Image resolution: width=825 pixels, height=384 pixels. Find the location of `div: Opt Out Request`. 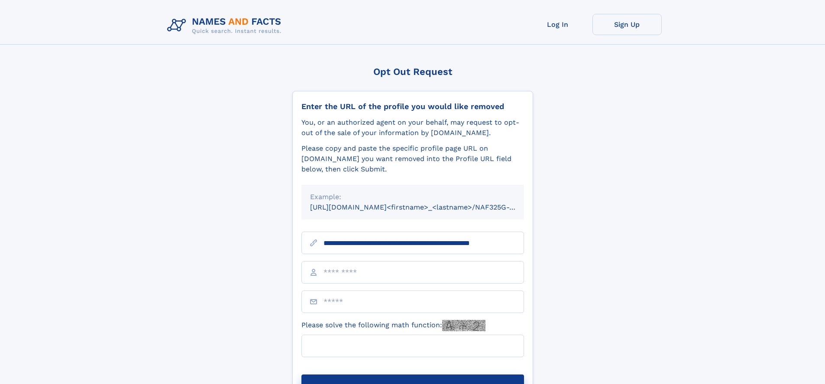

div: Opt Out Request is located at coordinates (413, 71).